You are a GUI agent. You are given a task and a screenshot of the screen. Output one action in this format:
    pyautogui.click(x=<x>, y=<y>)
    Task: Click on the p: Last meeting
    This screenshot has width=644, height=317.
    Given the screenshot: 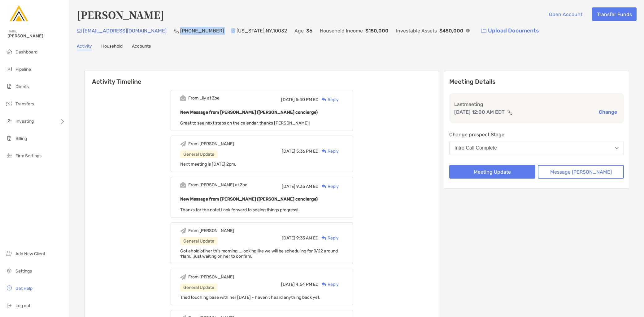 What is the action you would take?
    pyautogui.click(x=537, y=105)
    